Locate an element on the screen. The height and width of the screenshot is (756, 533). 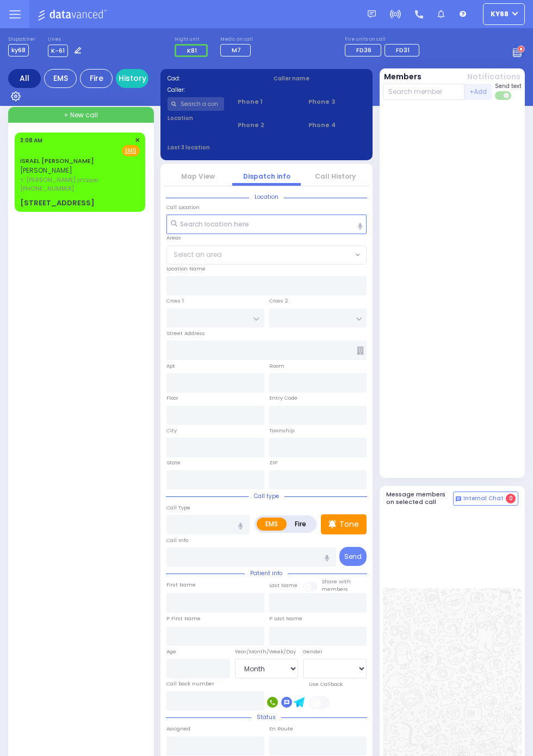
span: FD31 is located at coordinates (403, 50).